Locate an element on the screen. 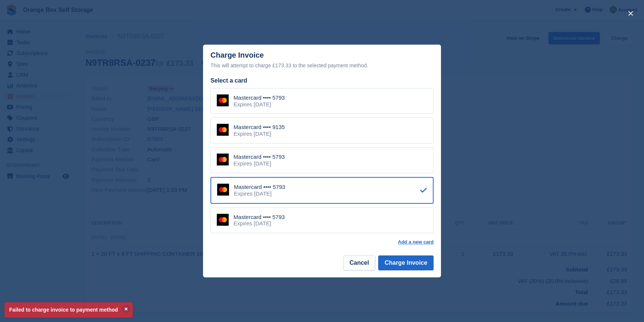 The width and height of the screenshot is (644, 322). button: close is located at coordinates (631, 13).